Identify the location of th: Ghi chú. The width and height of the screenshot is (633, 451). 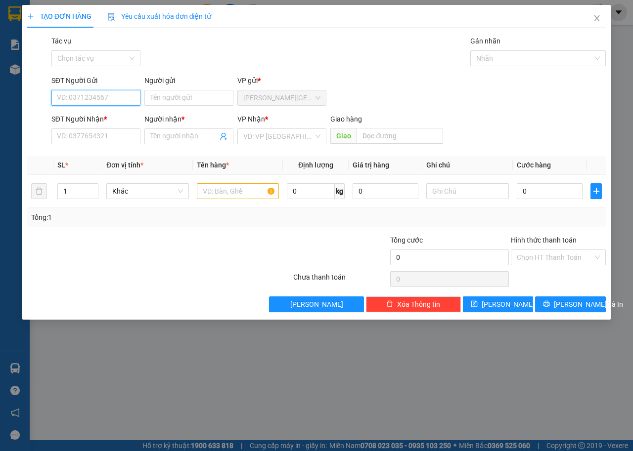
(467, 165).